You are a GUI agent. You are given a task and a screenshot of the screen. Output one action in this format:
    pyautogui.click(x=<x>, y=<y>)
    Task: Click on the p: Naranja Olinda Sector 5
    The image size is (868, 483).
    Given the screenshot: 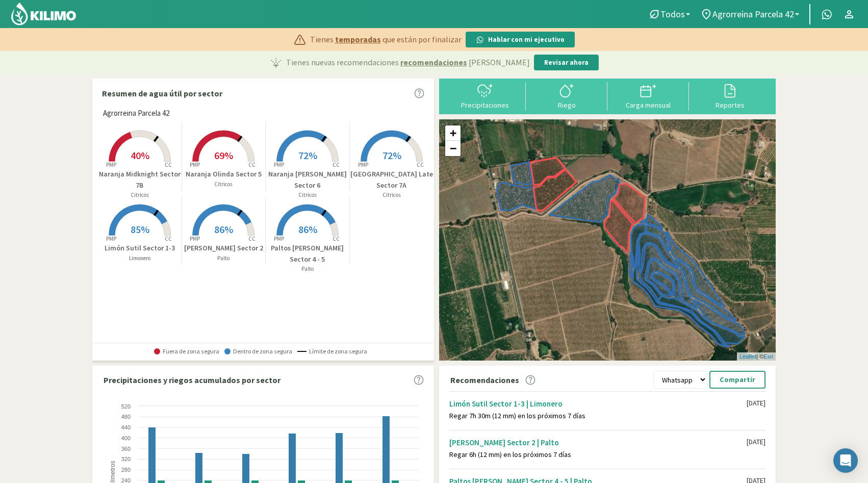 What is the action you would take?
    pyautogui.click(x=224, y=174)
    